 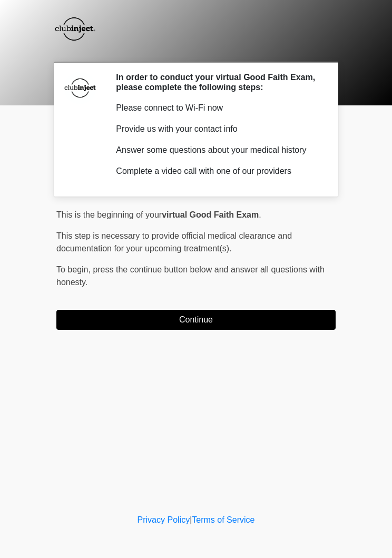 I want to click on p: Please connect to Wi-Fi now, so click(x=217, y=108).